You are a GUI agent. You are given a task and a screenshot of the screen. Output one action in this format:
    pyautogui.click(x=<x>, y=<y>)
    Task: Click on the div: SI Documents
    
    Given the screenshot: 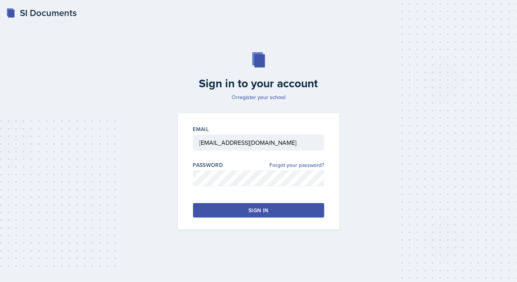 What is the action you would take?
    pyautogui.click(x=41, y=13)
    